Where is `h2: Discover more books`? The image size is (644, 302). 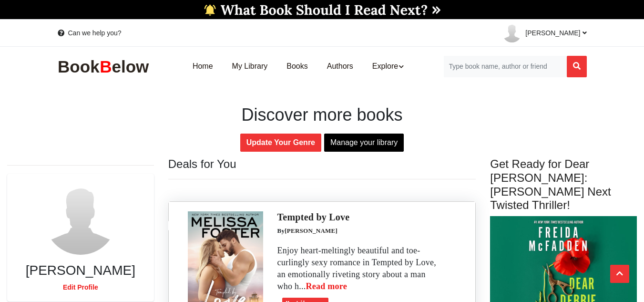
h2: Discover more books is located at coordinates (322, 114).